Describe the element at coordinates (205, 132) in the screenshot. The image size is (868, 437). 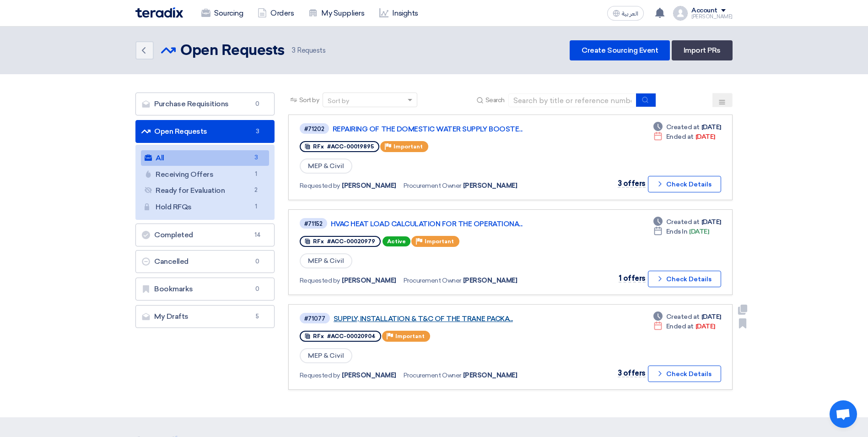
I see `a: Open Requests3` at that location.